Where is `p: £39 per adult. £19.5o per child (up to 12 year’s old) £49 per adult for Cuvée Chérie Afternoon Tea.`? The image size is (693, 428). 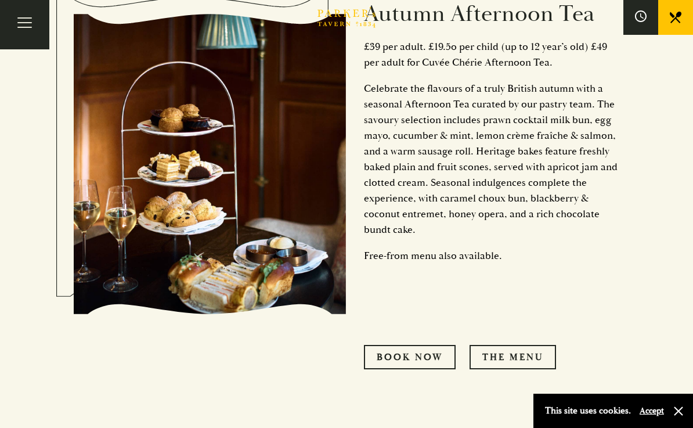
p: £39 per adult. £19.5o per child (up to 12 year’s old) £49 per adult for Cuvée Chérie Afternoon Tea. is located at coordinates (491, 55).